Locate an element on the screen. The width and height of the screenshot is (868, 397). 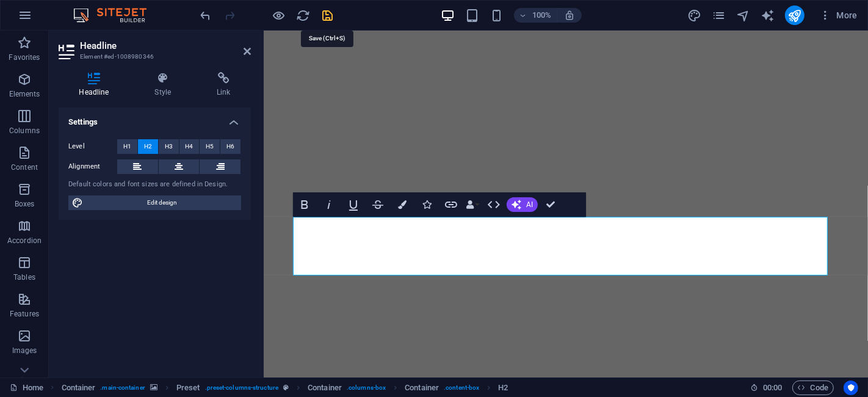
button: save is located at coordinates (328, 15).